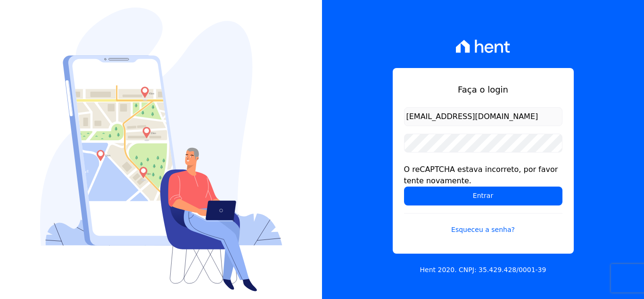 Image resolution: width=644 pixels, height=299 pixels. Describe the element at coordinates (484, 224) in the screenshot. I see `a: Esqueceu a senha?` at that location.